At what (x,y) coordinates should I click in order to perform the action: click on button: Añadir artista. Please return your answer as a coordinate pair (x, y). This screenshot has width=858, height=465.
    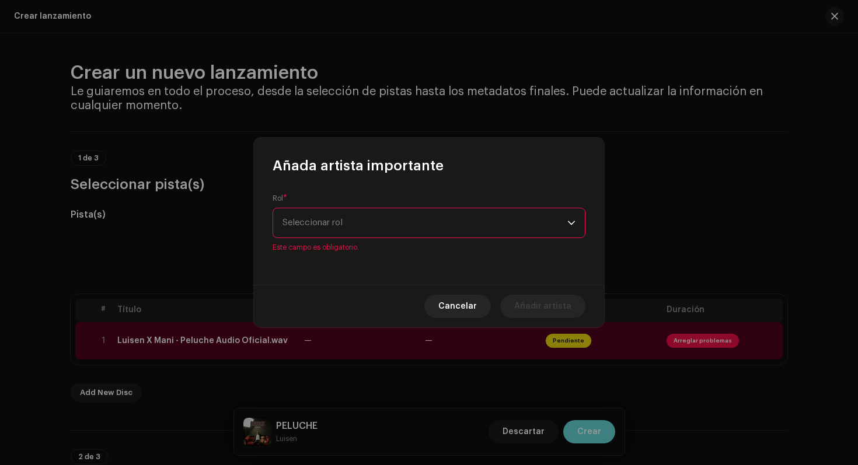
    Looking at the image, I should click on (543, 306).